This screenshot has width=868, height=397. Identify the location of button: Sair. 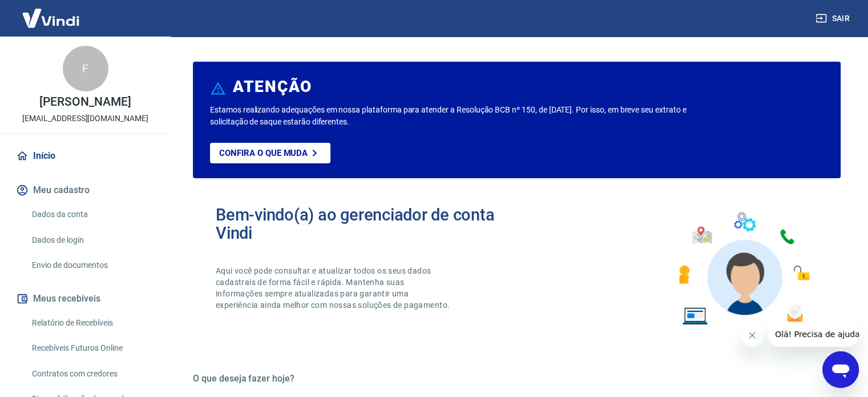
(834, 18).